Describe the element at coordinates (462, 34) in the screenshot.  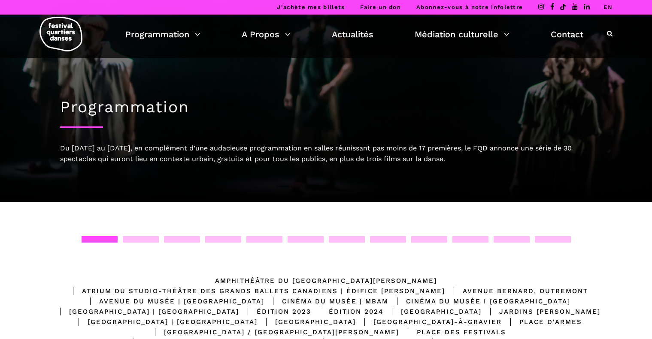
I see `a: Médiation culturelle` at that location.